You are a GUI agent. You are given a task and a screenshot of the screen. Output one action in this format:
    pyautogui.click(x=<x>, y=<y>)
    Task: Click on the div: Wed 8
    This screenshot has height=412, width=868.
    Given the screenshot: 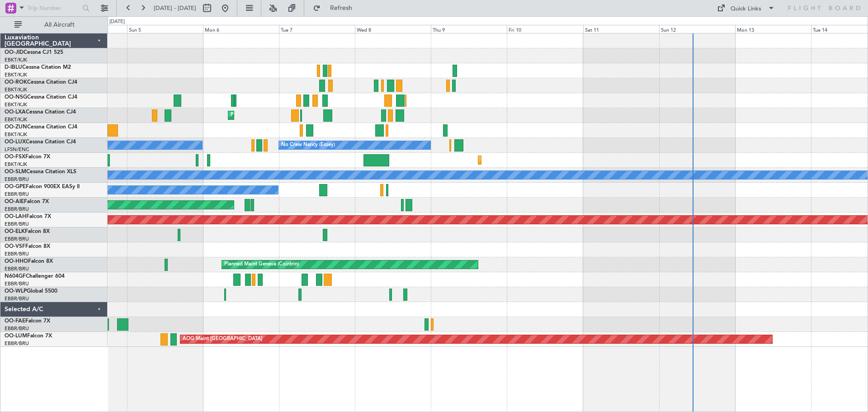 What is the action you would take?
    pyautogui.click(x=393, y=29)
    